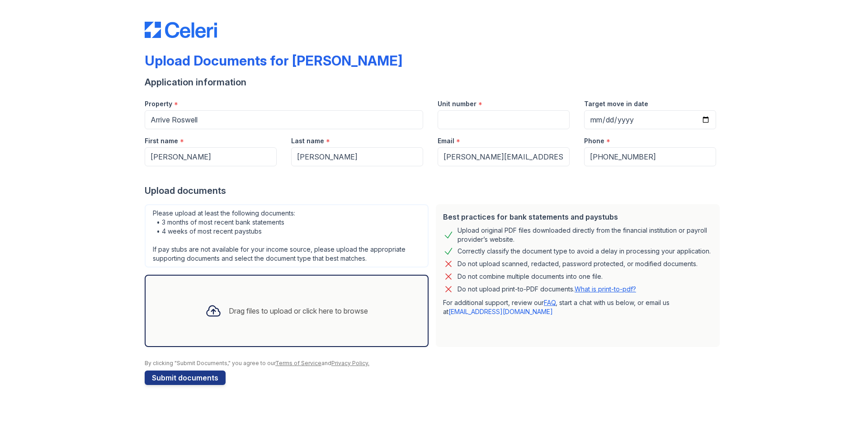  I want to click on div: Correctly classify the document type to avoid a delay in processing your application., so click(584, 251).